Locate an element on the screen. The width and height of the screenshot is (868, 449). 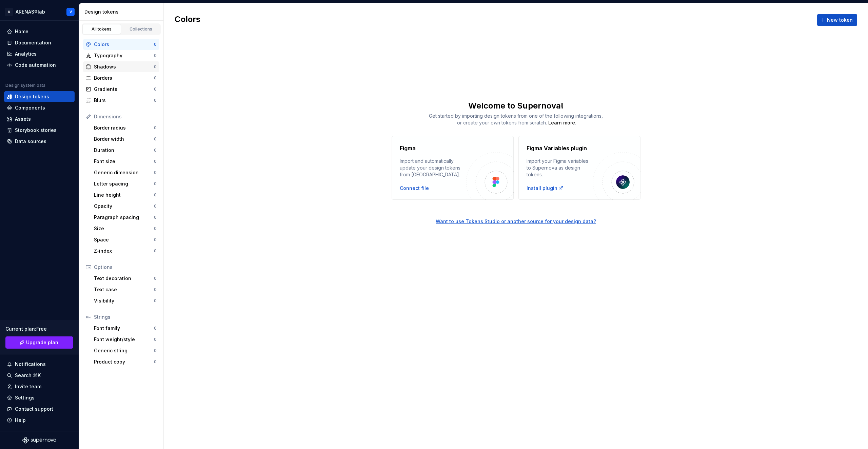
a: Font size0 is located at coordinates (125, 161).